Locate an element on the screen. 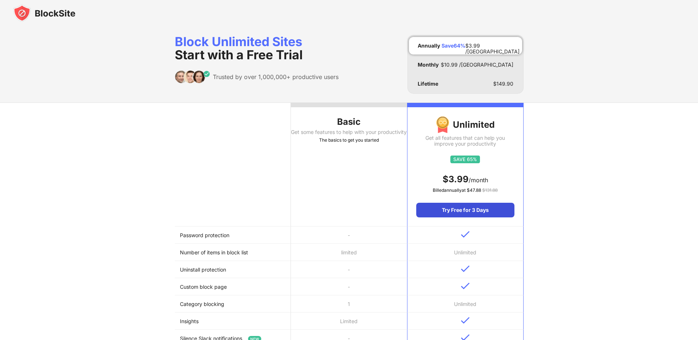 This screenshot has height=340, width=698. div: Save 64 % is located at coordinates (453, 46).